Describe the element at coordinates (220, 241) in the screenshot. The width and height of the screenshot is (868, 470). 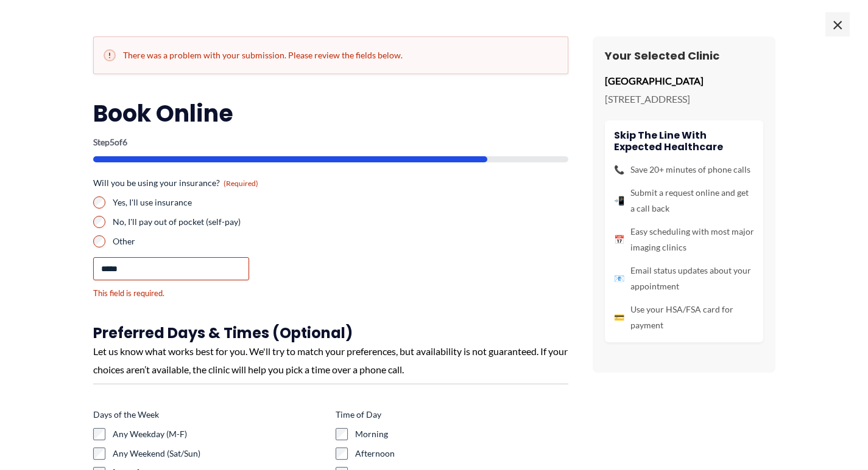
I see `label: Other` at that location.